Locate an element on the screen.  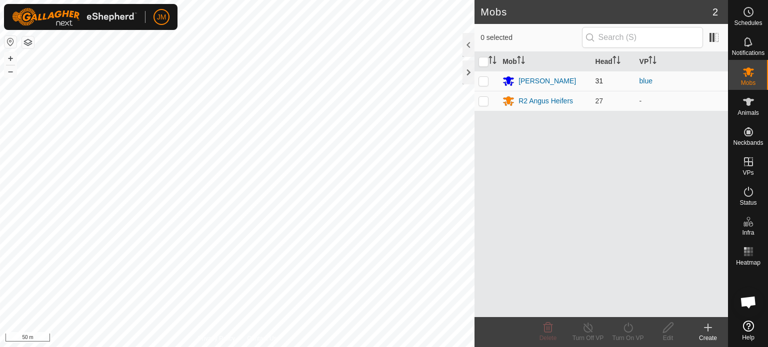
div: Turn Off VP is located at coordinates (588, 338).